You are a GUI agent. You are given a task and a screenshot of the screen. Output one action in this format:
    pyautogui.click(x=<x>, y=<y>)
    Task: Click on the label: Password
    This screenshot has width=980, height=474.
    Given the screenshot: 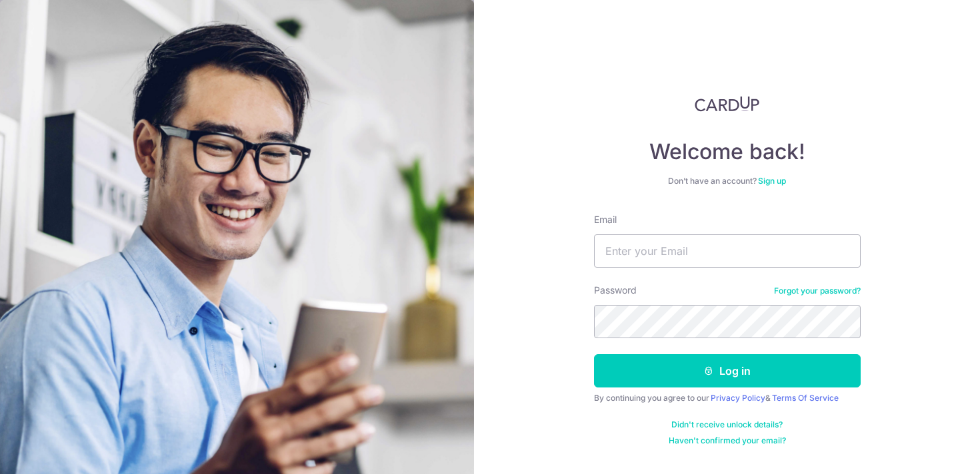 What is the action you would take?
    pyautogui.click(x=616, y=290)
    